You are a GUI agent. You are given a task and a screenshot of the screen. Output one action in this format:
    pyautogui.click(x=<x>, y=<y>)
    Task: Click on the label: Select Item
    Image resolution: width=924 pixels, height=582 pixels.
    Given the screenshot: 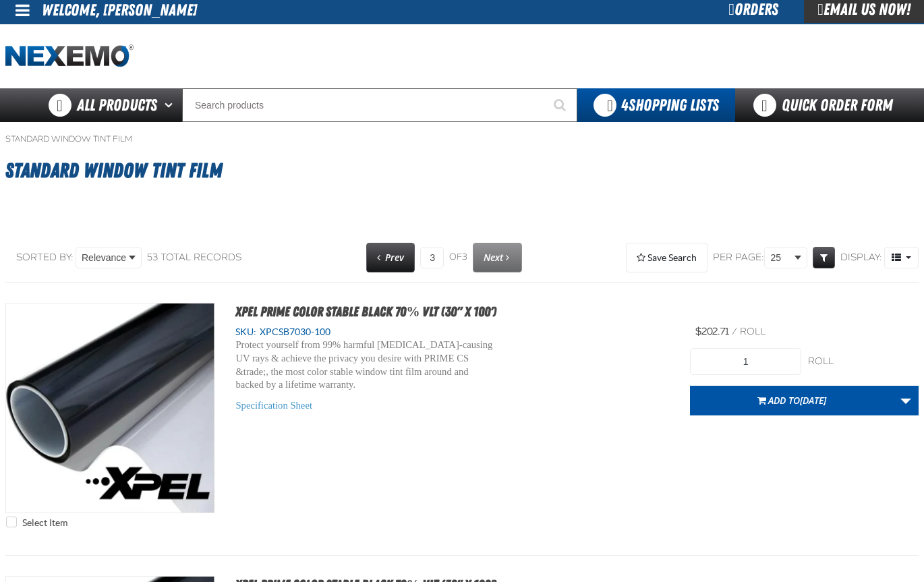 What is the action you would take?
    pyautogui.click(x=37, y=522)
    